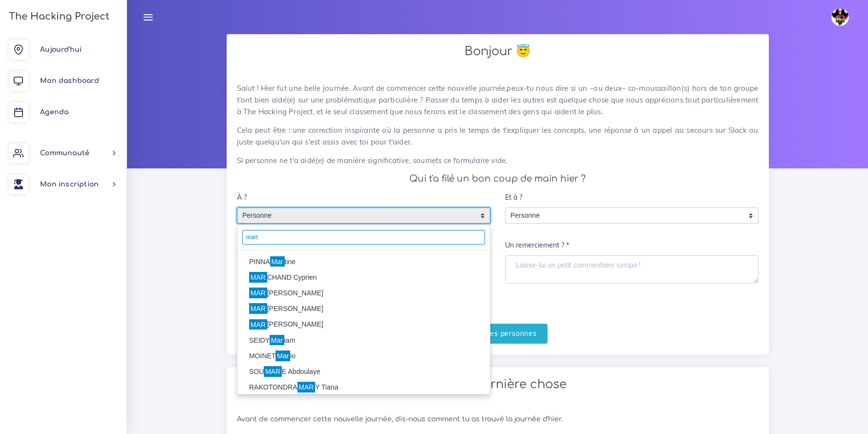  Describe the element at coordinates (513, 197) in the screenshot. I see `label: Et à ?` at that location.